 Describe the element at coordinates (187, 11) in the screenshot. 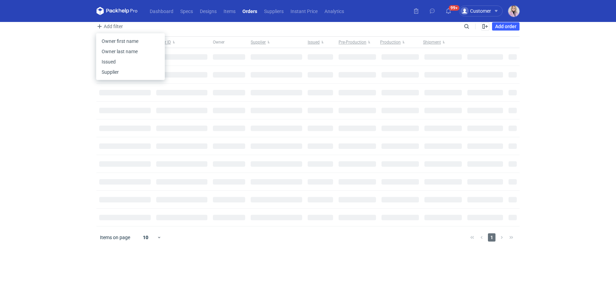

I see `a: Specs` at that location.